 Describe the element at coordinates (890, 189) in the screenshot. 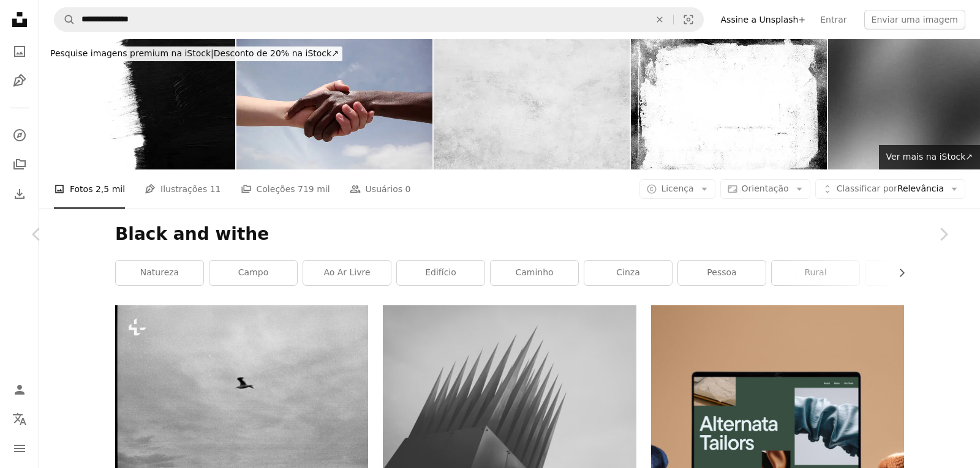

I see `span: Relevância` at that location.